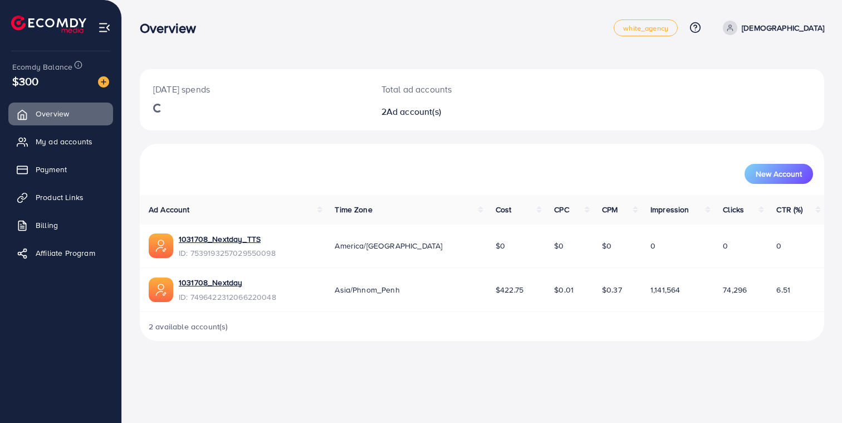  I want to click on a: Billing, so click(61, 225).